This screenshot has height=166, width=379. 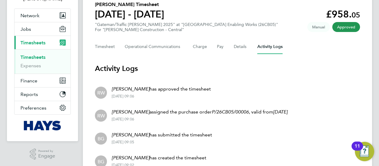 I want to click on button: Charge, so click(x=200, y=47).